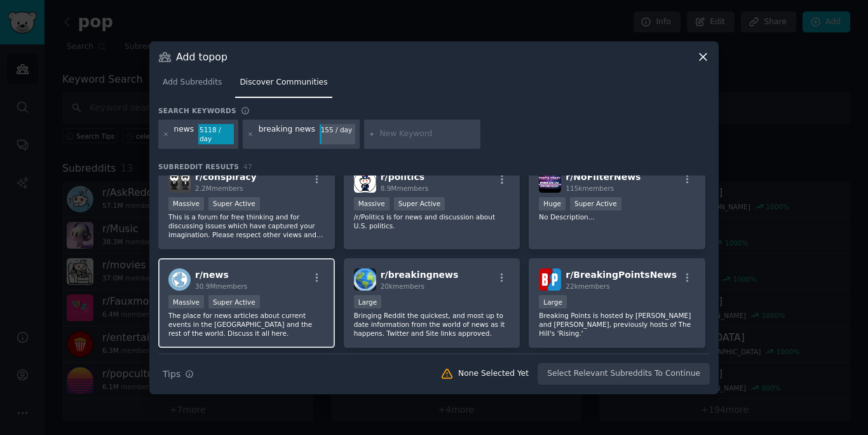 Image resolution: width=868 pixels, height=435 pixels. I want to click on div: news, so click(184, 134).